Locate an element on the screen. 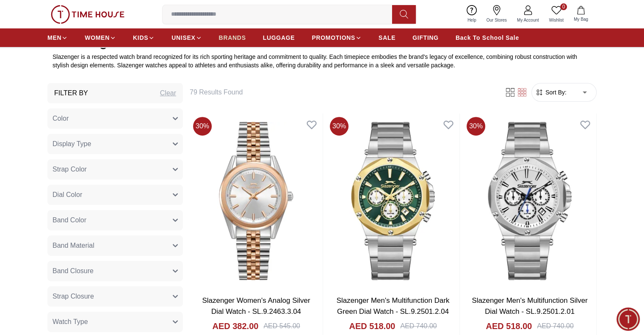 This screenshot has height=335, width=644. button: Band Color is located at coordinates (115, 220).